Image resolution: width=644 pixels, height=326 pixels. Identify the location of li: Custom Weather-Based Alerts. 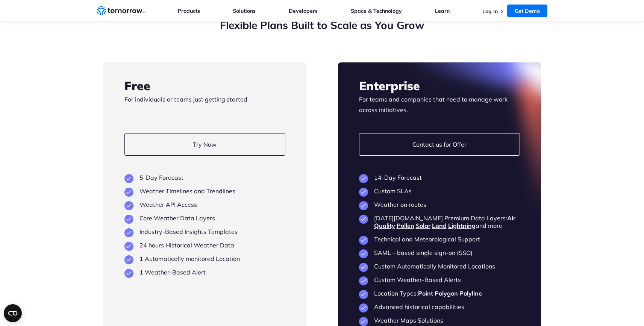
(440, 280).